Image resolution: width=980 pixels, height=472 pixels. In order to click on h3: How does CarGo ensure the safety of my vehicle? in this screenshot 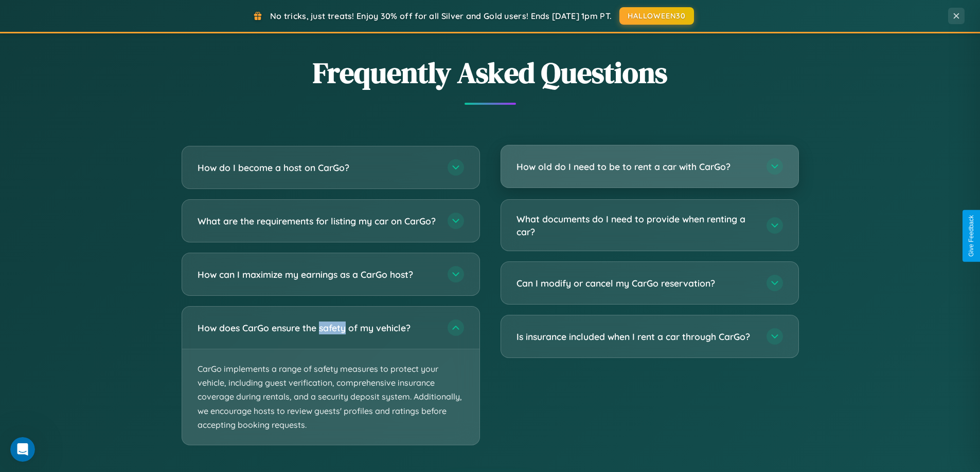, I will do `click(317, 328)`.